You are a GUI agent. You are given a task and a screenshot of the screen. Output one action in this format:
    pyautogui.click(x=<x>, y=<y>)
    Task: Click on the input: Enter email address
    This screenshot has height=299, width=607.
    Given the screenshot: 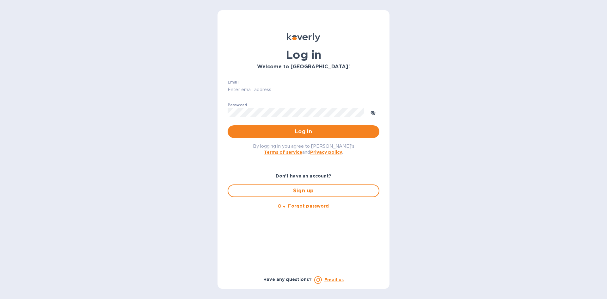 What is the action you would take?
    pyautogui.click(x=304, y=90)
    